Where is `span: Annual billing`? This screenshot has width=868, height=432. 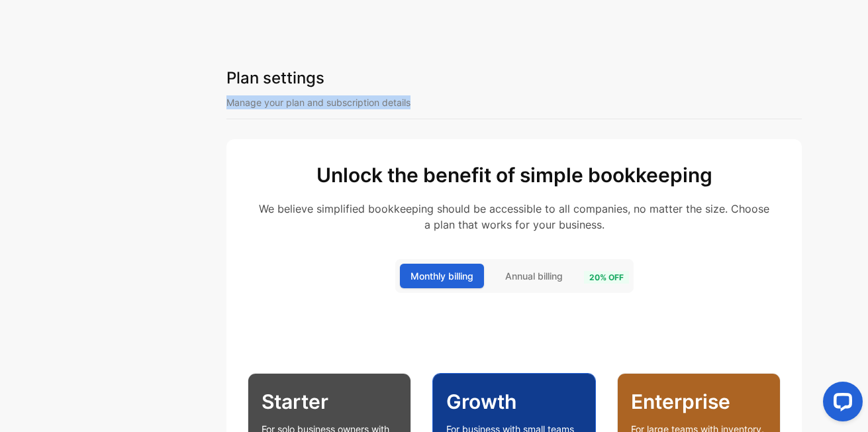 span: Annual billing is located at coordinates (534, 276).